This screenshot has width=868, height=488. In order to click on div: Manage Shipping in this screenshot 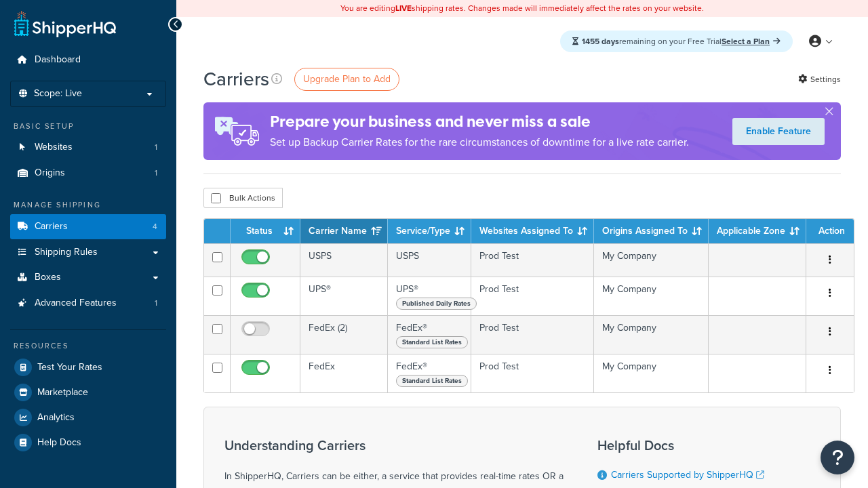, I will do `click(88, 205)`.